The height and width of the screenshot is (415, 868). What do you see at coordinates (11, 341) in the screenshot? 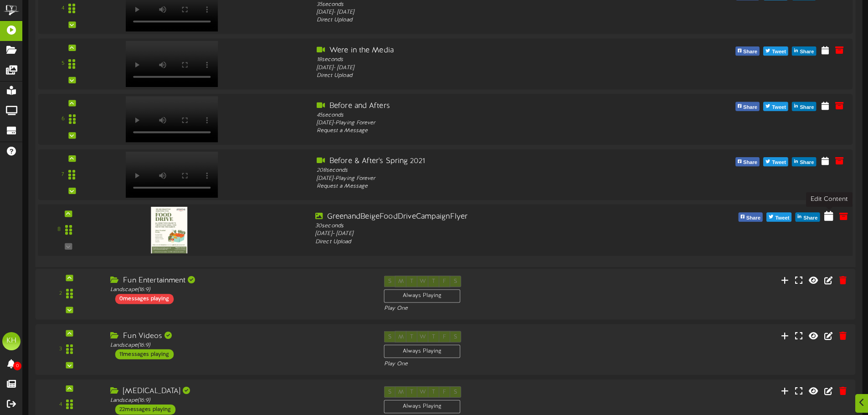
I see `div: KH` at bounding box center [11, 341].